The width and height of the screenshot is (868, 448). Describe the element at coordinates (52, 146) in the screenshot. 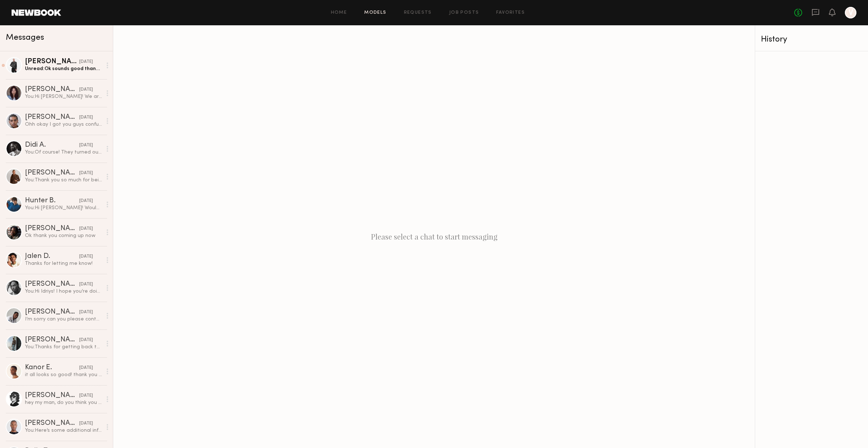

I see `div: Didi A.` at that location.